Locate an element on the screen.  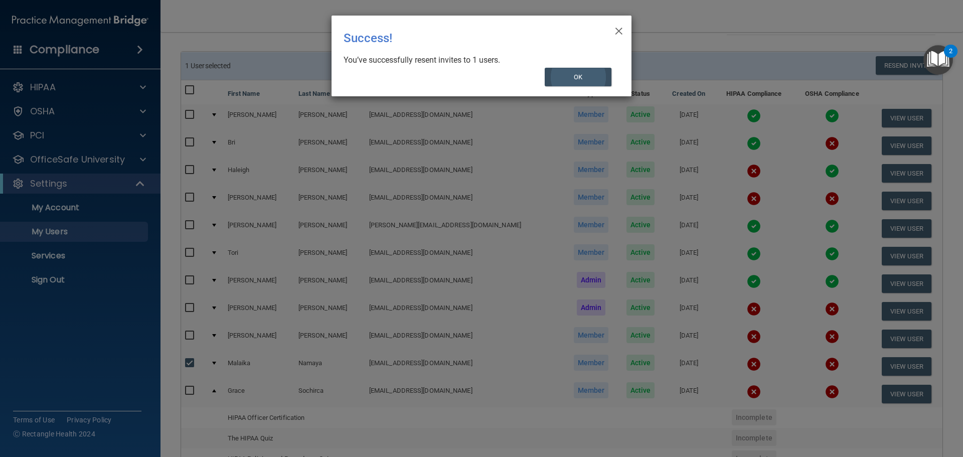
button: Open Resource Center, 2 new notifications is located at coordinates (938, 60).